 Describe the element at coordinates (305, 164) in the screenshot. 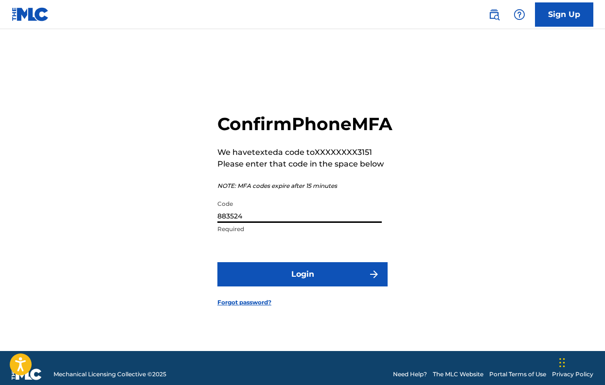

I see `p: Please enter that code in the space below` at that location.